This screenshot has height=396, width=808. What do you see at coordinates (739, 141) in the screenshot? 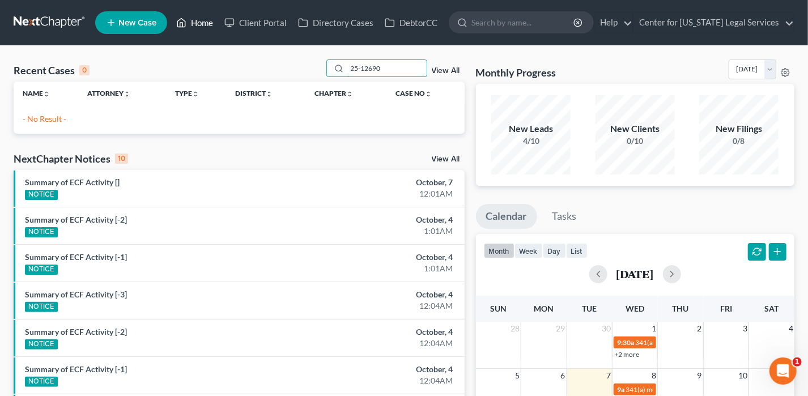
I see `div: 0/8` at bounding box center [739, 141].